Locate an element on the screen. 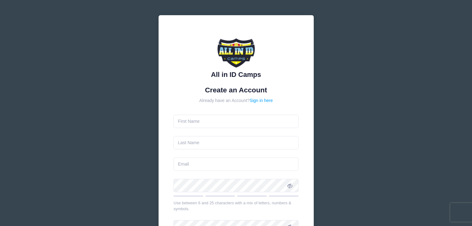 The width and height of the screenshot is (472, 226). input: Email is located at coordinates (236, 164).